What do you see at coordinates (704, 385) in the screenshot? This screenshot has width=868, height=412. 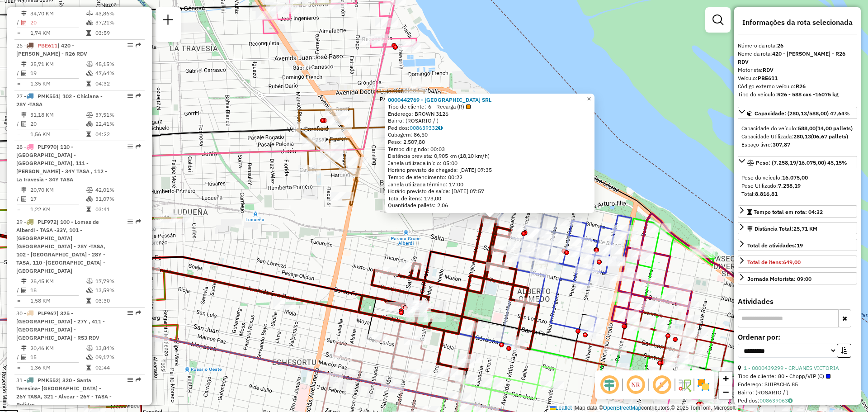 I see `img: Exibir/Ocultar setores` at bounding box center [704, 385].